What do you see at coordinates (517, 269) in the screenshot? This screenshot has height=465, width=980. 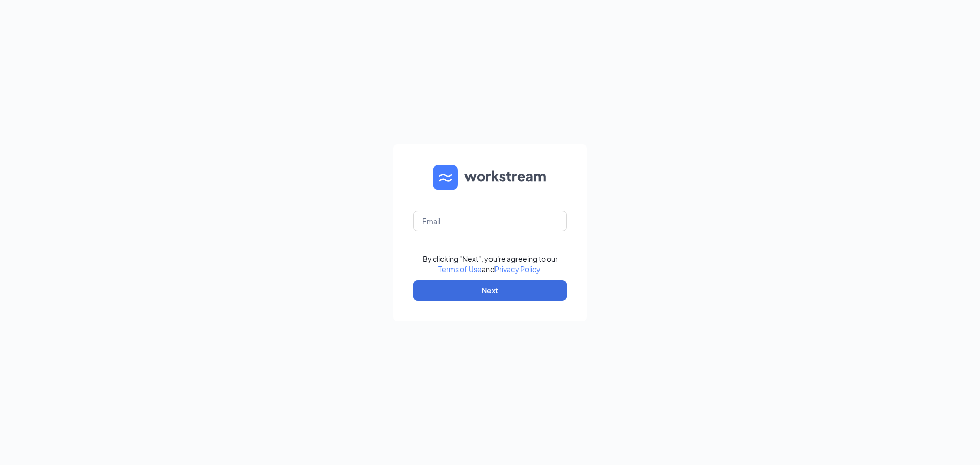 I see `a: Privacy Policy` at bounding box center [517, 269].